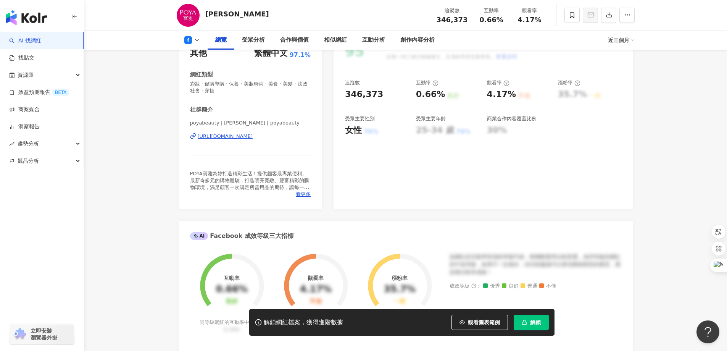 Image resolution: width=727 pixels, height=351 pixels. Describe the element at coordinates (26, 75) in the screenshot. I see `span: 資源庫` at that location.